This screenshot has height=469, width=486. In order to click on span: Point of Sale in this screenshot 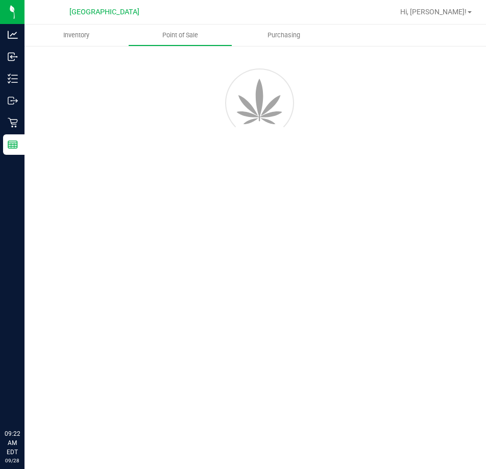, I will do `click(180, 35)`.